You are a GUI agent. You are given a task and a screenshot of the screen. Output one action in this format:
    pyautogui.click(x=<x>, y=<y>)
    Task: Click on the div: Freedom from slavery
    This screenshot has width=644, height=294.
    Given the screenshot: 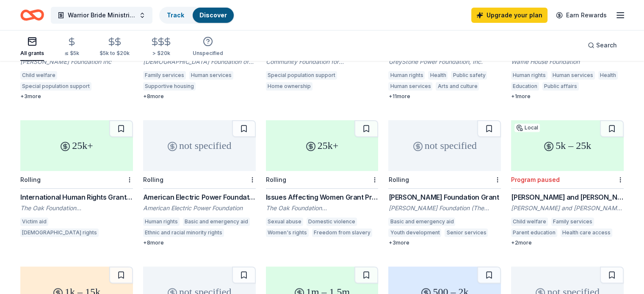 What is the action you would take?
    pyautogui.click(x=342, y=233)
    